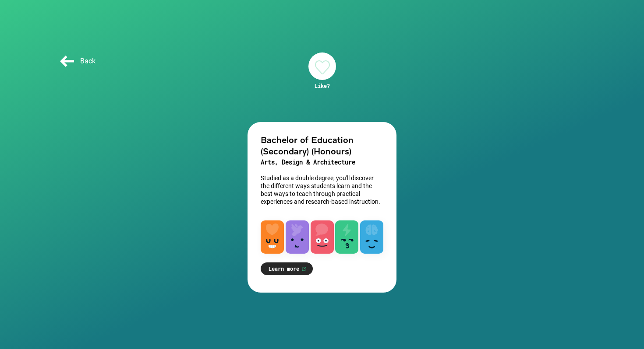 This screenshot has width=644, height=349. I want to click on span: Back, so click(77, 61).